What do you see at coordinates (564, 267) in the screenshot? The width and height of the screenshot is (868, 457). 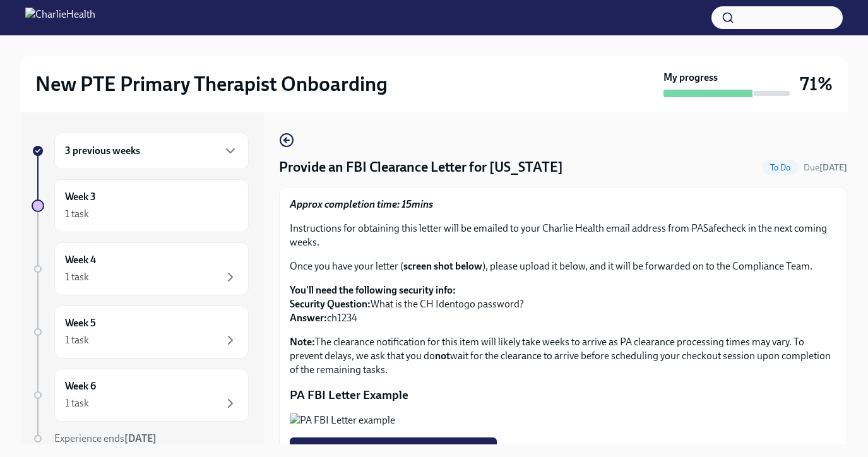 I see `p: Once you have your letter ( ), please upload it below, and it will be forwarded on to the Complia...` at bounding box center [564, 267].